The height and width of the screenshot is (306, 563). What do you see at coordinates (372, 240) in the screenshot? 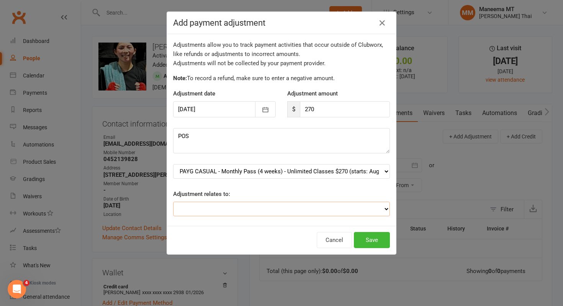
I see `button: Save` at bounding box center [372, 240].